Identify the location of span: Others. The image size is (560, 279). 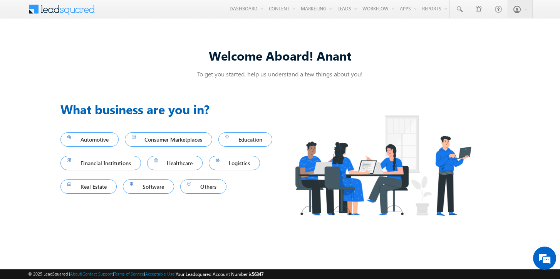
(204, 186).